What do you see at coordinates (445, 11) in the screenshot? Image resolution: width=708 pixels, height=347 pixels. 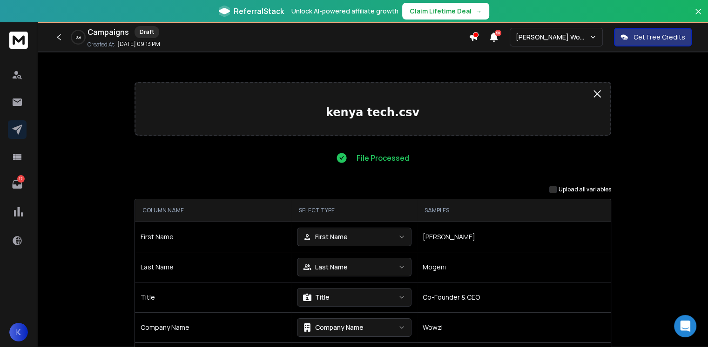 I see `button: Claim Lifetime Deal→` at bounding box center [445, 11].